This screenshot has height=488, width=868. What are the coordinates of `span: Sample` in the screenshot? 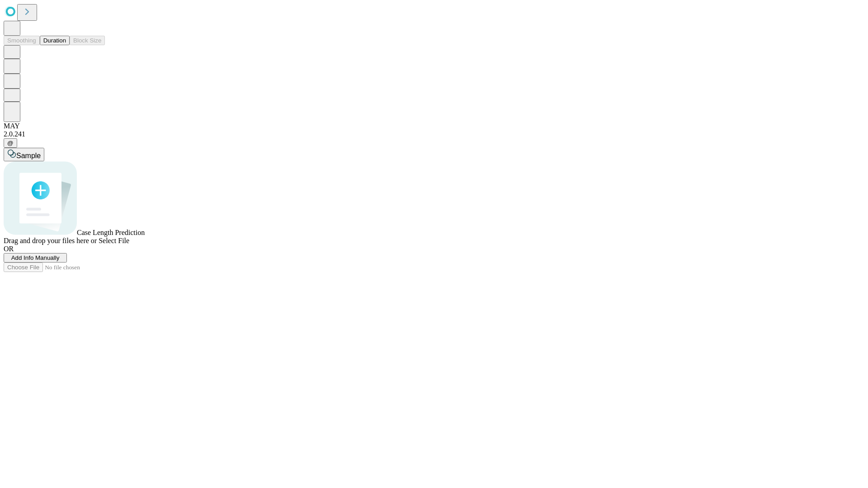 It's located at (29, 156).